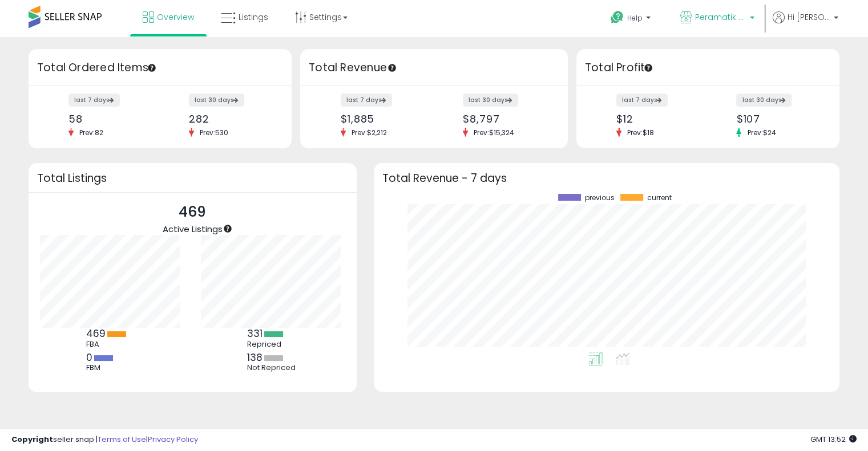 The image size is (868, 451). I want to click on span: Listings, so click(253, 17).